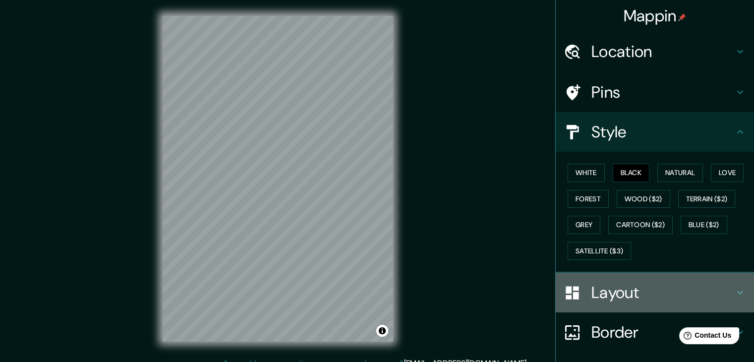 This screenshot has width=754, height=362. Describe the element at coordinates (707, 199) in the screenshot. I see `button: Terrain ($2)` at that location.